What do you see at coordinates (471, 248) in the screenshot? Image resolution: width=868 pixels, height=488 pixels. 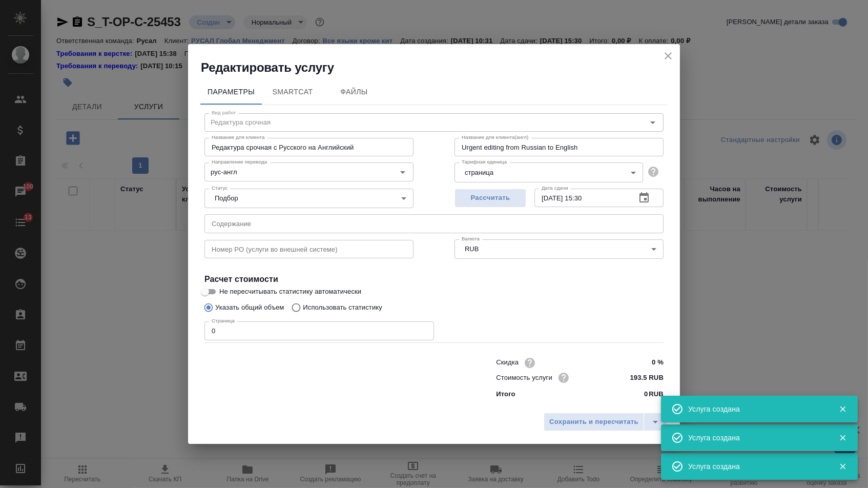 I see `button: RUB` at bounding box center [471, 248].